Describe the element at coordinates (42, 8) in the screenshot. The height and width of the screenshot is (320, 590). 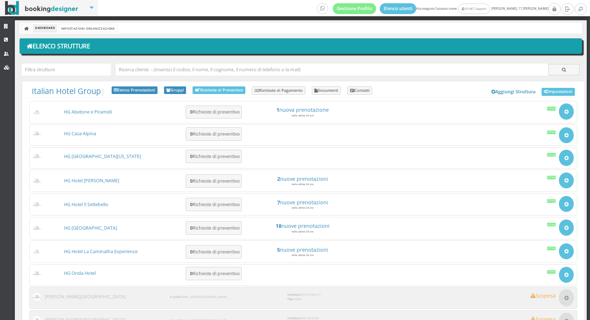
I see `img: BookingDesigner.com` at that location.